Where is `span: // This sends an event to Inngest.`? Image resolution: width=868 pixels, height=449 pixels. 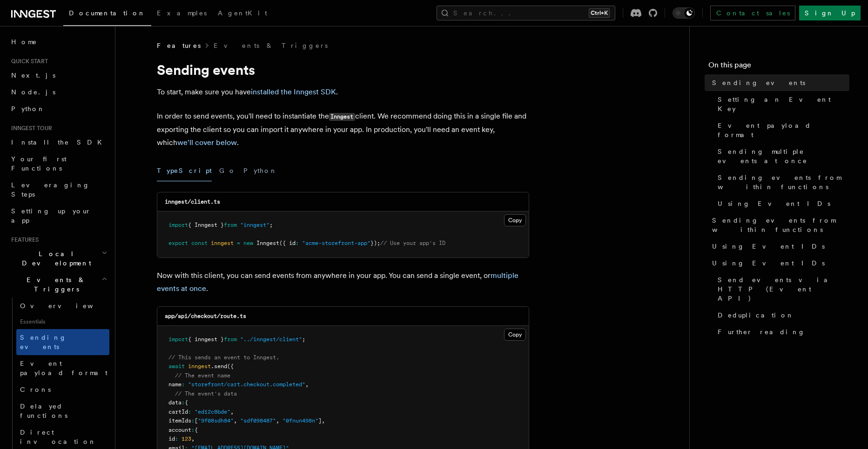
span: // This sends an event to Inngest. is located at coordinates (224, 357).